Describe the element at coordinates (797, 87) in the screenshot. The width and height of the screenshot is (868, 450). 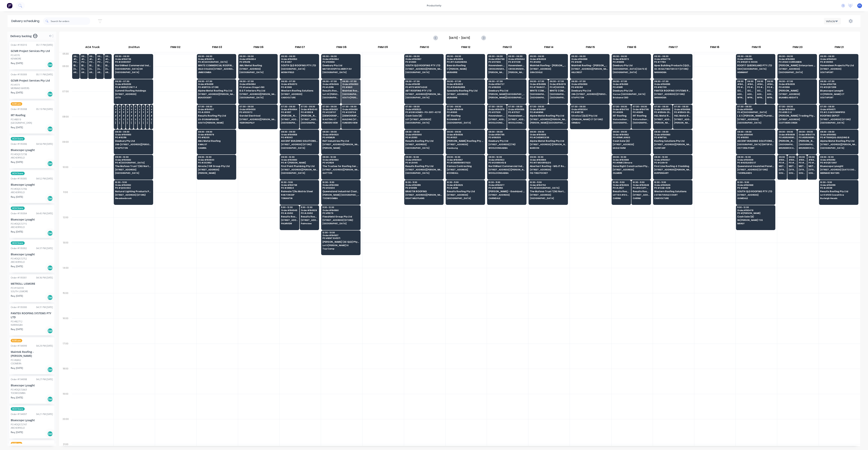
I see `span: PO # 0556` at that location.